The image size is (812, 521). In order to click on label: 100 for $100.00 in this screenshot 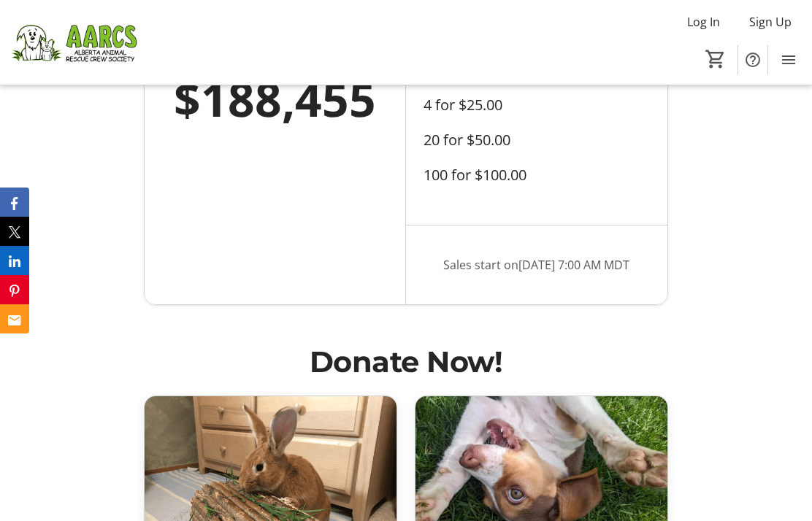, I will do `click(475, 175)`.